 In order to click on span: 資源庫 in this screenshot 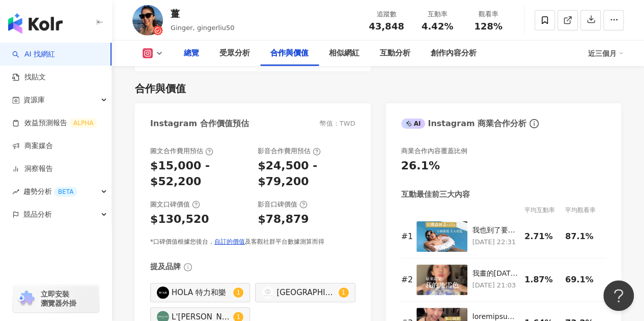, I will do `click(34, 100)`.